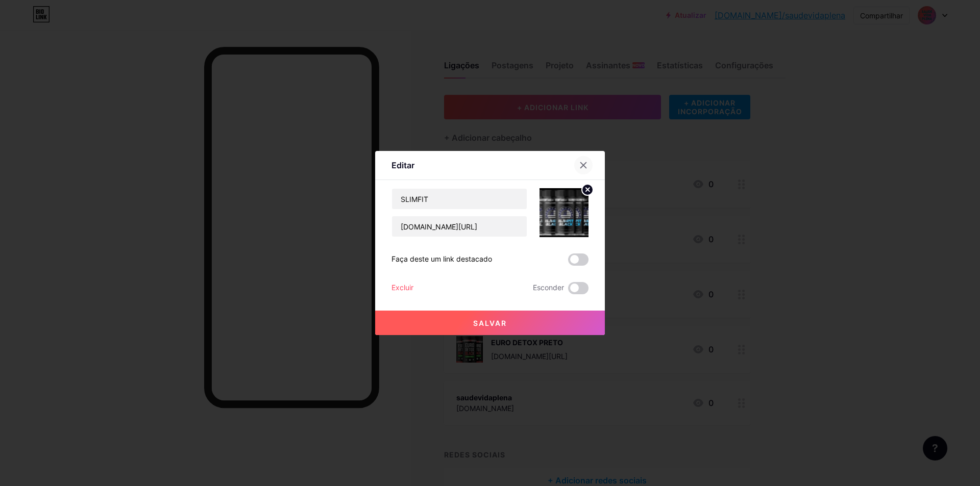 The height and width of the screenshot is (486, 980). What do you see at coordinates (459, 226) in the screenshot?
I see `input: URL` at bounding box center [459, 226].